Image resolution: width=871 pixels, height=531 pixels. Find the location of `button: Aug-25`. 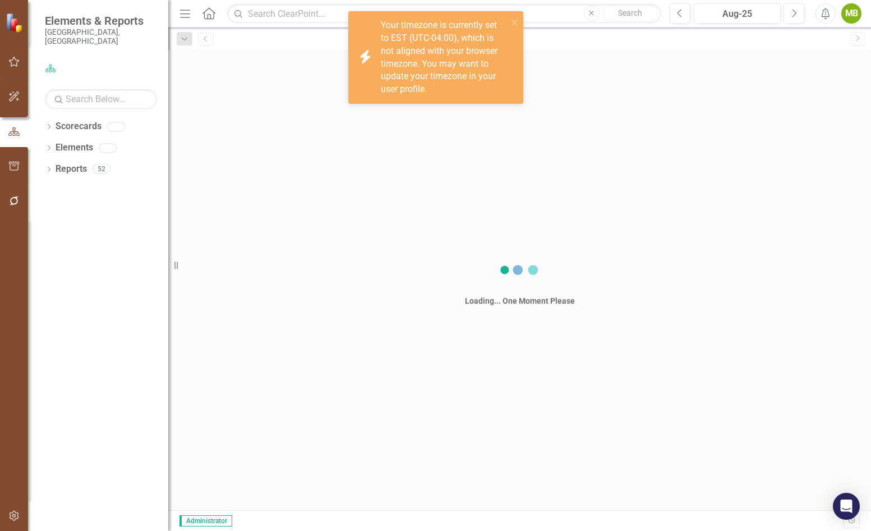

button: Aug-25 is located at coordinates (737, 13).